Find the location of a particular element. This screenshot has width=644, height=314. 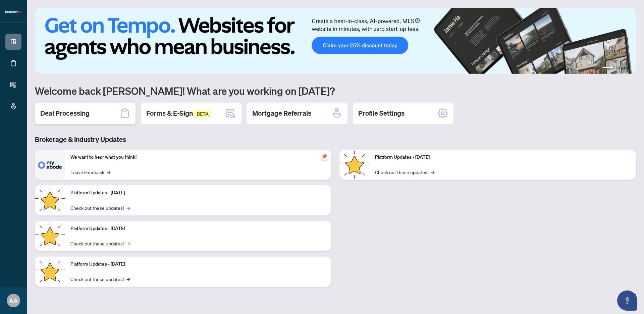

h3: Brokerage & Industry Updates is located at coordinates (336, 139).